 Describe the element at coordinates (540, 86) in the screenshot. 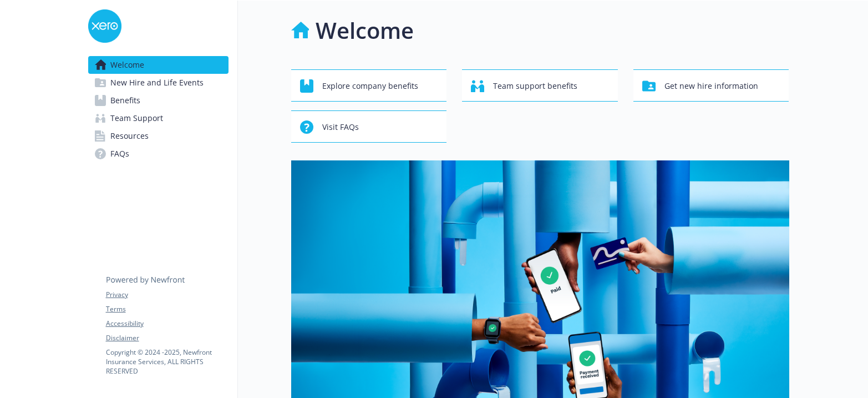

I see `button: Team support benefits` at that location.